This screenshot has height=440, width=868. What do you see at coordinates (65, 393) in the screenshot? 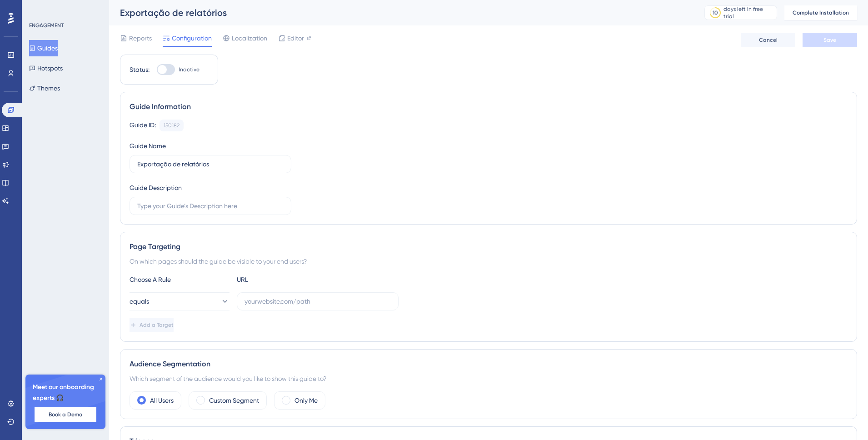
I see `span: Meet our onboarding experts 🎧` at bounding box center [65, 393].